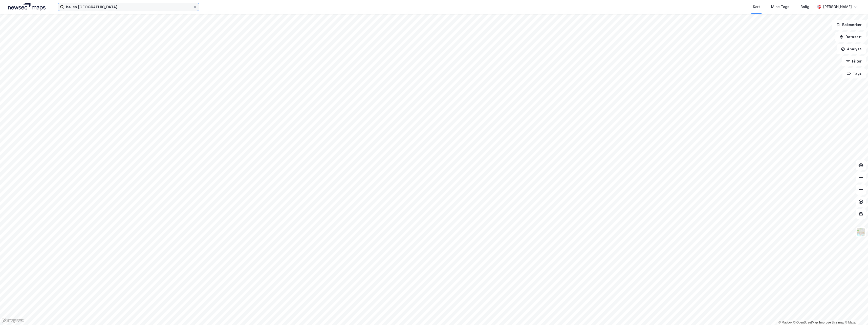 The height and width of the screenshot is (325, 868). I want to click on input: Søk på adresse, matrikkel, gårdeiere, leietakere eller personer, so click(128, 7).